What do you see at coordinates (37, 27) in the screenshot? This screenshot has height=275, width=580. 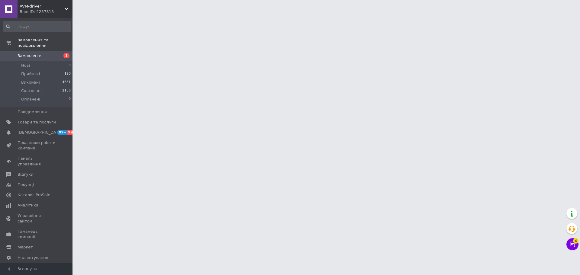 I see `input: Пошук` at bounding box center [37, 27].